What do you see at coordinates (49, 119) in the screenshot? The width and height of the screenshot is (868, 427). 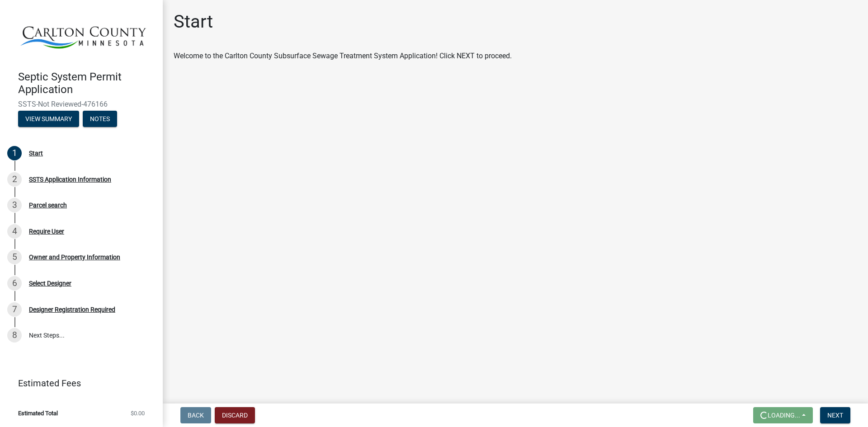 I see `wm-modal-confirm: Summary` at bounding box center [49, 119].